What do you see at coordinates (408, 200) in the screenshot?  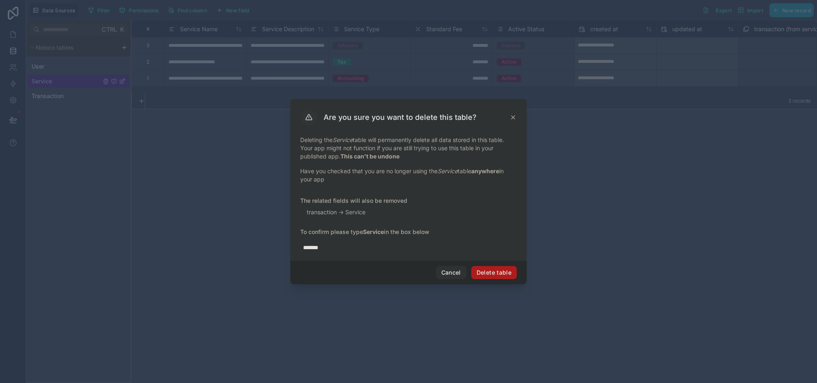 I see `p: The related fields will also be removed` at bounding box center [408, 200].